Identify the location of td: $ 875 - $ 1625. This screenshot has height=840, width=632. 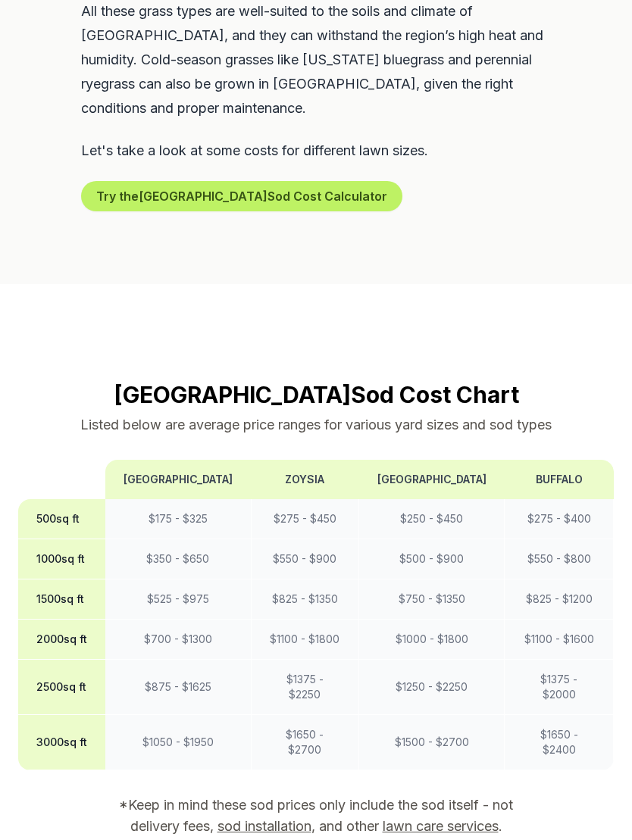
(178, 688).